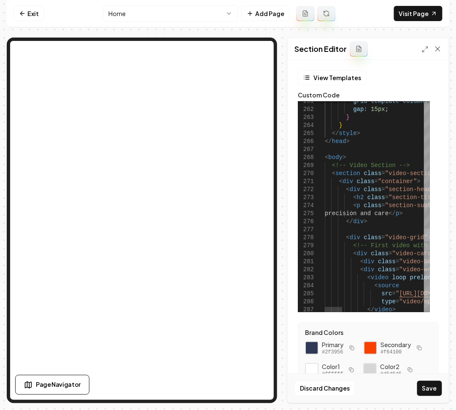 Image resolution: width=456 pixels, height=410 pixels. What do you see at coordinates (360, 197) in the screenshot?
I see `span: h2` at bounding box center [360, 197].